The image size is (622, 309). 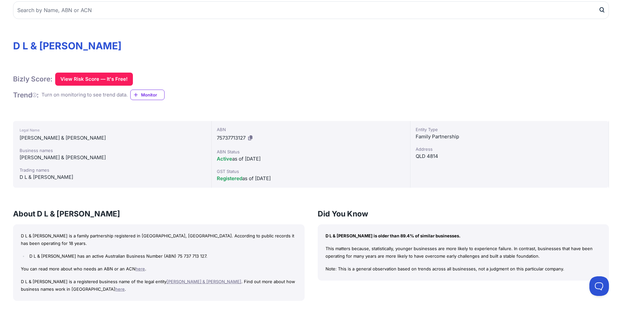 What do you see at coordinates (510, 156) in the screenshot?
I see `div: QLD 4814` at bounding box center [510, 156].